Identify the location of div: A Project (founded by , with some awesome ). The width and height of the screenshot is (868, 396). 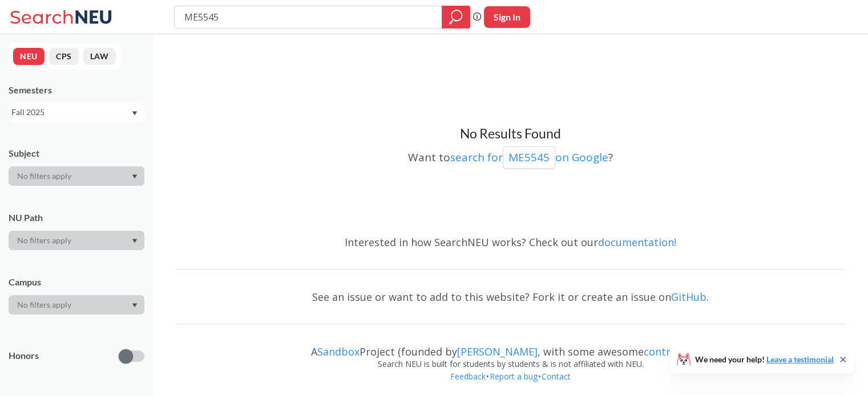
(510, 347).